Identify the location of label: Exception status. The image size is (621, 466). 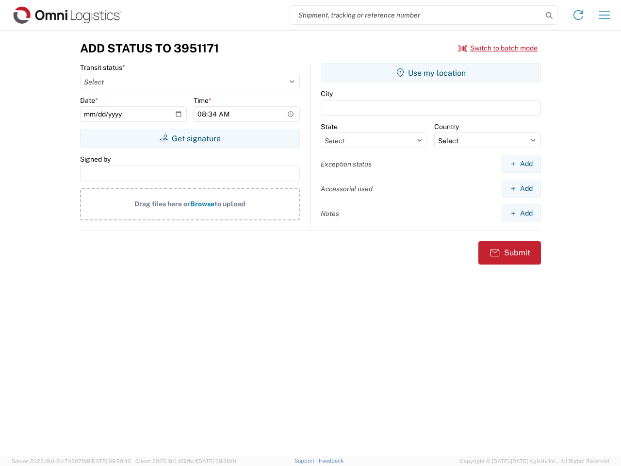
(346, 164).